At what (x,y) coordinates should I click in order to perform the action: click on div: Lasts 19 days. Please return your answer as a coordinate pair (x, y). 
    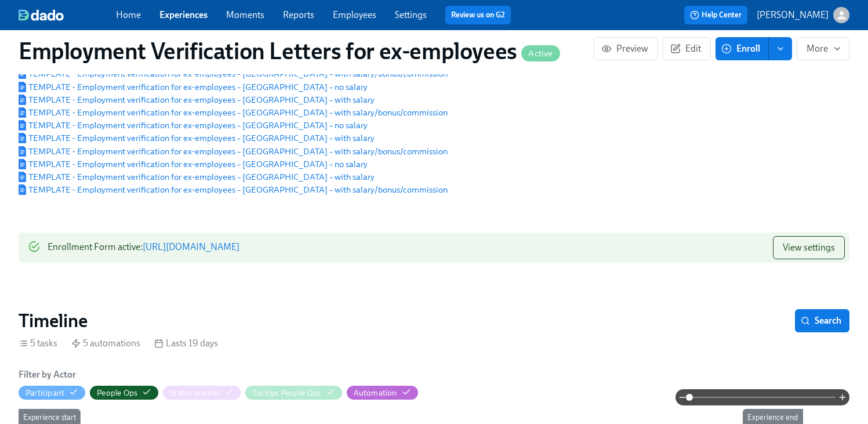
    Looking at the image, I should click on (186, 343).